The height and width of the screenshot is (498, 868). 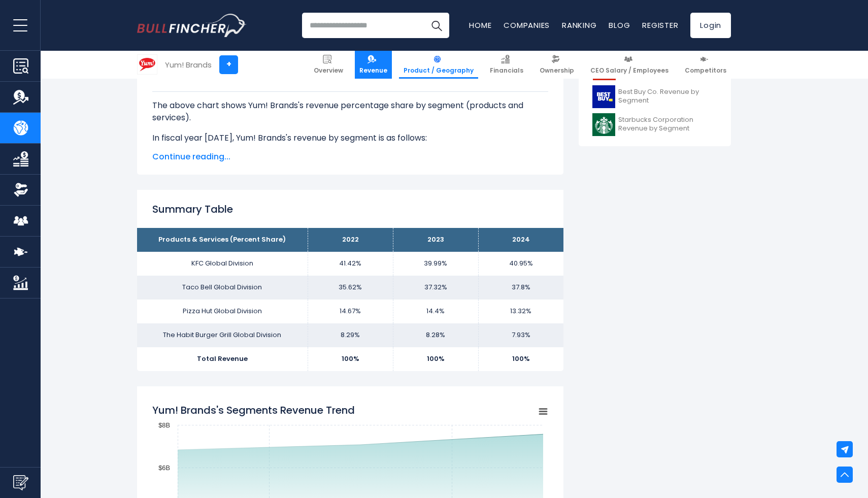 I want to click on tspan: Yum! Brands's Segments Revenue Trend, so click(x=253, y=410).